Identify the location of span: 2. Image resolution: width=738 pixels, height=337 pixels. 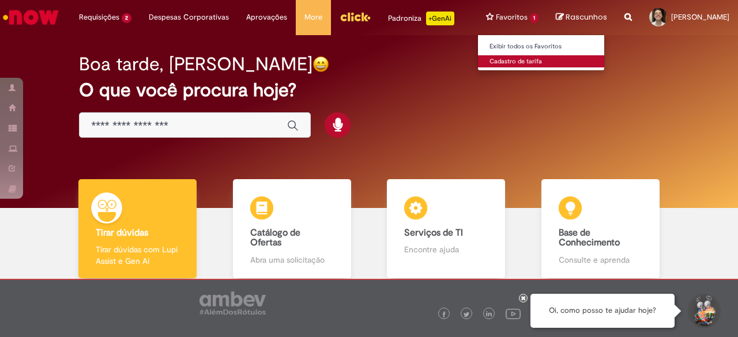
(126, 18).